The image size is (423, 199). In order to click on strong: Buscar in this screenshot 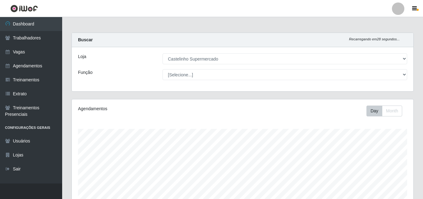, I will do `click(85, 40)`.